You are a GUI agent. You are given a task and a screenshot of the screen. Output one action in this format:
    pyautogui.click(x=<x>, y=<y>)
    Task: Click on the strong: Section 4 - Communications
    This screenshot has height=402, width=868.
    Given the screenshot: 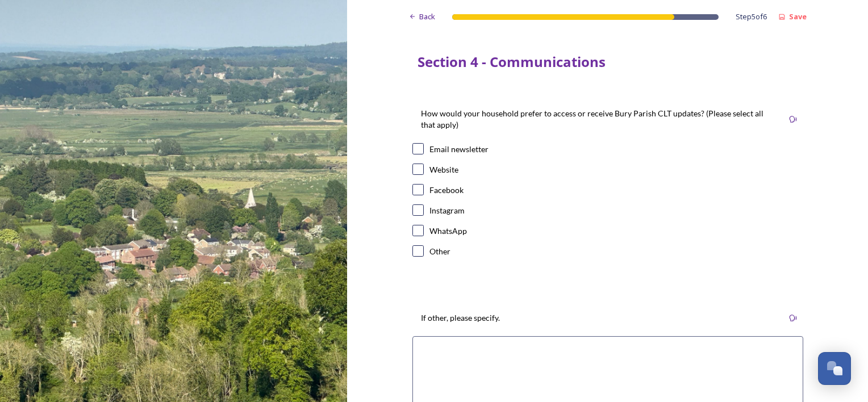 What is the action you would take?
    pyautogui.click(x=511, y=61)
    